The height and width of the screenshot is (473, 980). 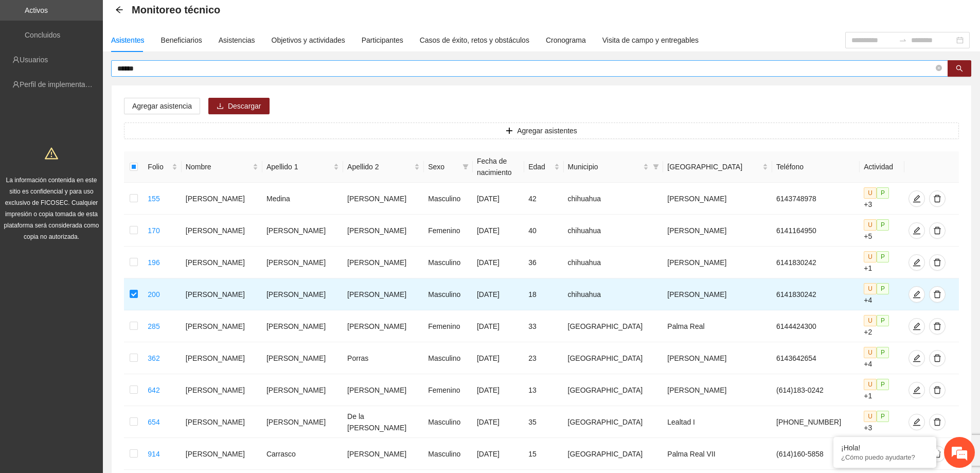 What do you see at coordinates (120, 10) in the screenshot?
I see `span: arrow-left` at bounding box center [120, 10].